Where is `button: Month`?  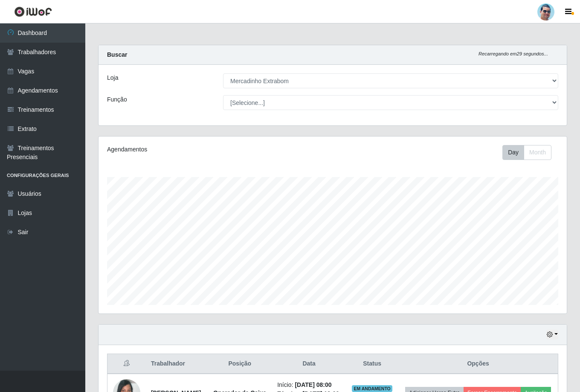 button: Month is located at coordinates (537, 152).